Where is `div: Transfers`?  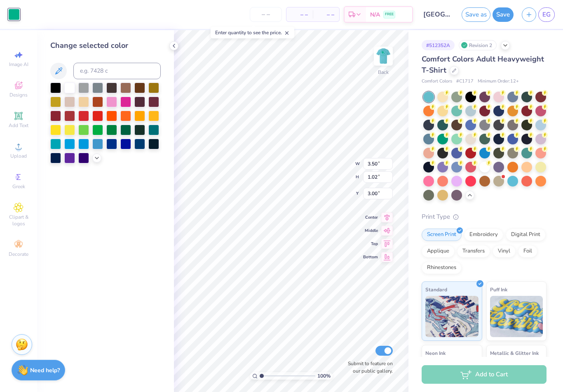
div: Transfers is located at coordinates (474, 251).